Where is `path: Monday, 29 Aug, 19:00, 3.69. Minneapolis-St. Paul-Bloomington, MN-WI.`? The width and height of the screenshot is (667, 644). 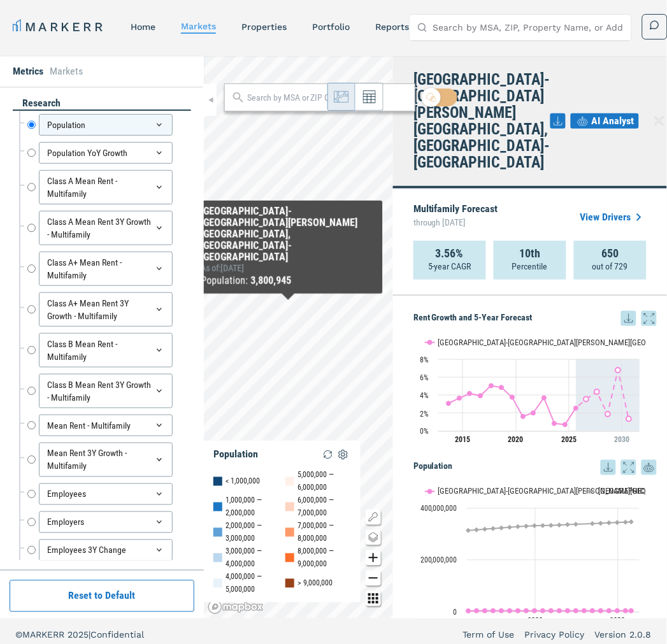
path: Monday, 29 Aug, 19:00, 3.69. Minneapolis-St. Paul-Bloomington, MN-WI. is located at coordinates (544, 398).